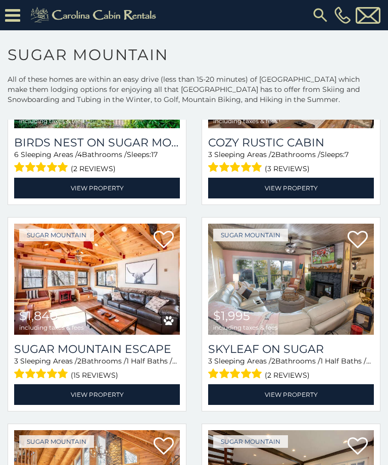 The height and width of the screenshot is (465, 388). I want to click on a: Cozy Rustic Cabin, so click(291, 142).